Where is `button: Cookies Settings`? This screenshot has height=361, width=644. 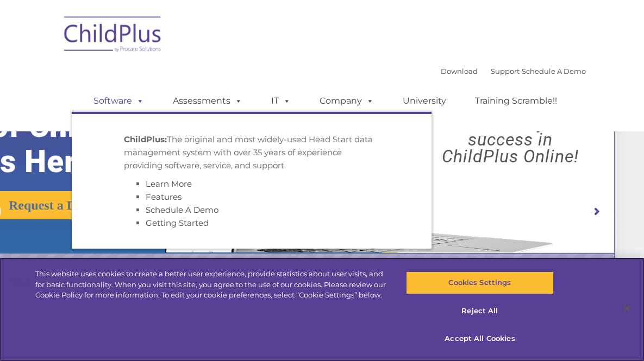
button: Cookies Settings is located at coordinates (480, 283).